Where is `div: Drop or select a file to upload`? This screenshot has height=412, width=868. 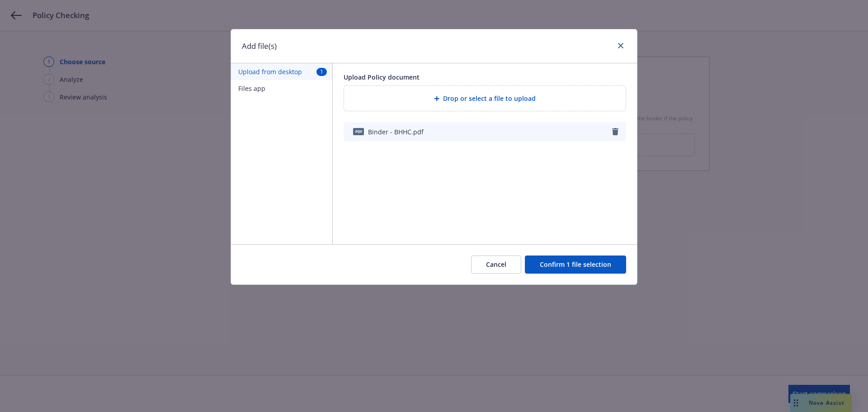 div: Drop or select a file to upload is located at coordinates (485, 98).